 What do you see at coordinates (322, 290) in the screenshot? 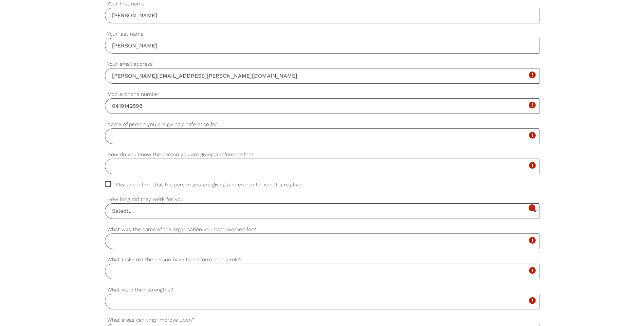
I see `label: What were their strengths?` at bounding box center [322, 290].